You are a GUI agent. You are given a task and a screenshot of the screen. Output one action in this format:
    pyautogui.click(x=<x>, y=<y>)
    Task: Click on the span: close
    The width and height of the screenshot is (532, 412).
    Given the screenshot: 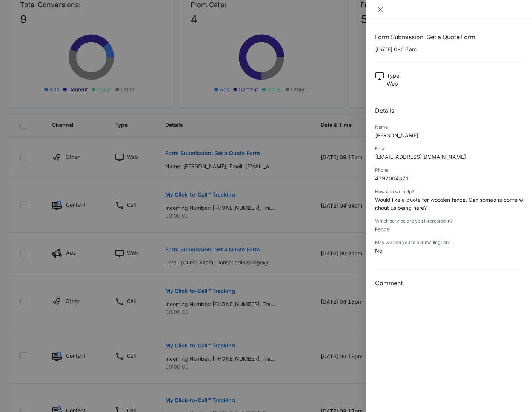 What is the action you would take?
    pyautogui.click(x=380, y=9)
    